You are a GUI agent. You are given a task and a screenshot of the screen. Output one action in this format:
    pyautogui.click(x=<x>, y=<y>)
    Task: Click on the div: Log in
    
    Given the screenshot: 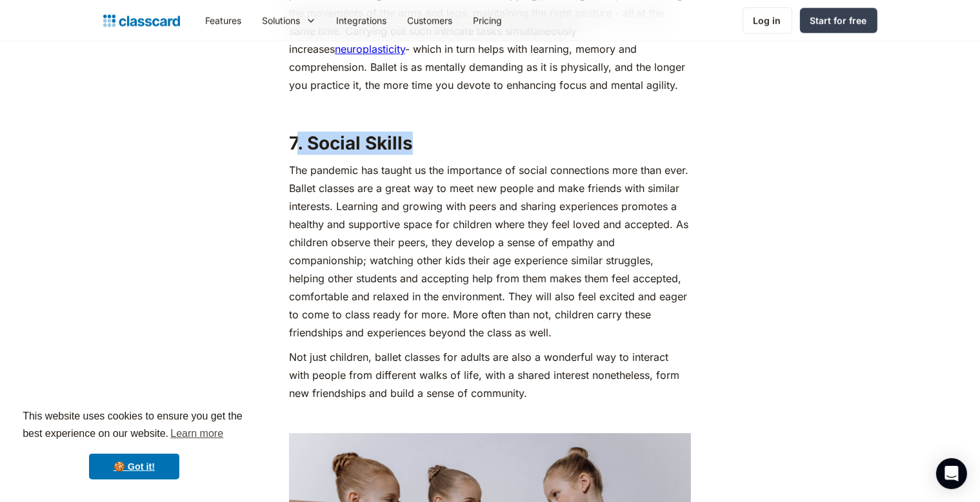 What is the action you would take?
    pyautogui.click(x=767, y=20)
    